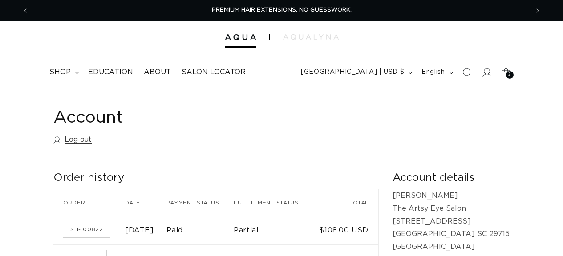 This screenshot has height=256, width=563. What do you see at coordinates (214, 72) in the screenshot?
I see `a: Salon Locator` at bounding box center [214, 72].